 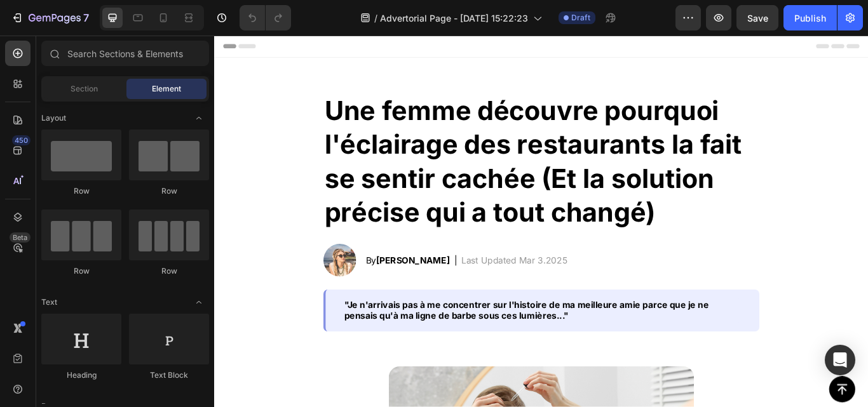 I want to click on button: Save, so click(x=757, y=18).